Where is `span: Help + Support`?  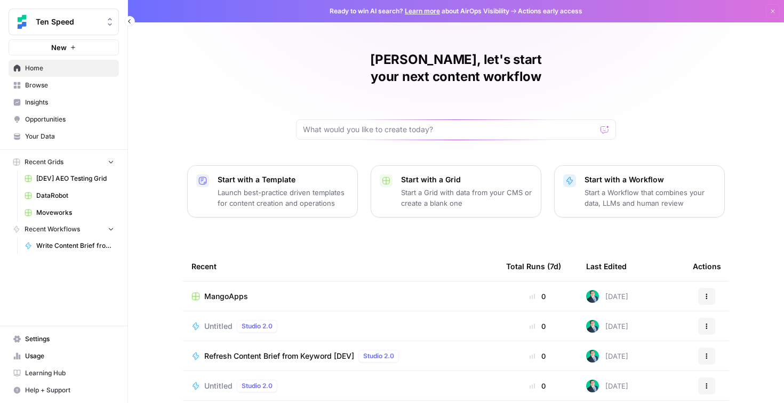
span: Help + Support is located at coordinates (69, 390).